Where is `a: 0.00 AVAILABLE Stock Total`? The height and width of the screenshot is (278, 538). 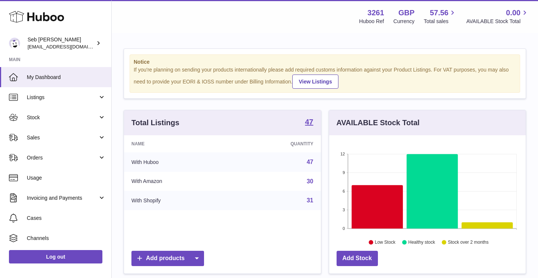 a: 0.00 AVAILABLE Stock Total is located at coordinates (497, 16).